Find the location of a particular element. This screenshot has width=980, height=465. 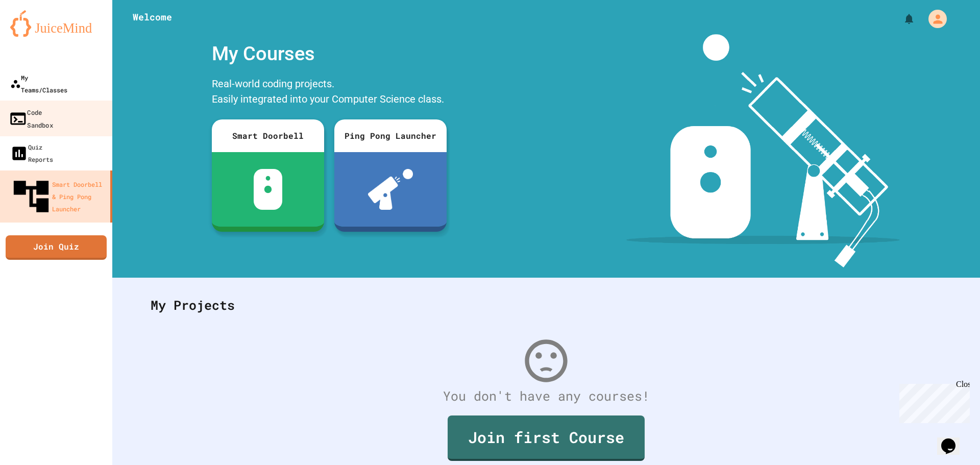

a: Join first Course is located at coordinates (546, 438).